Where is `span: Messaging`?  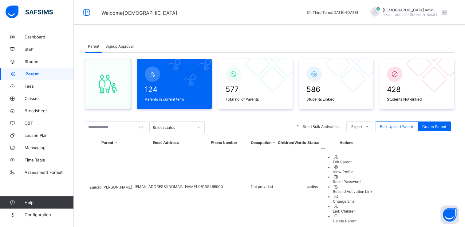 span: Messaging is located at coordinates (49, 148).